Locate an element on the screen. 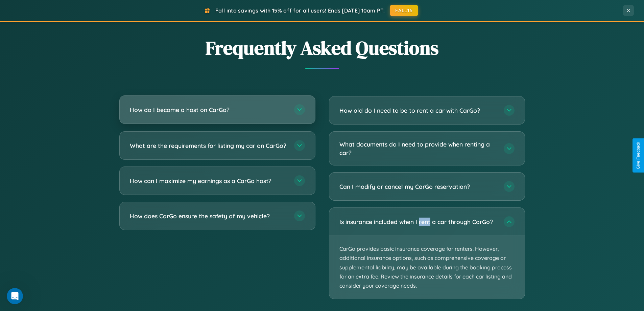 Image resolution: width=644 pixels, height=311 pixels. h3: Can I modify or cancel my CarGo reservation? is located at coordinates (418, 187).